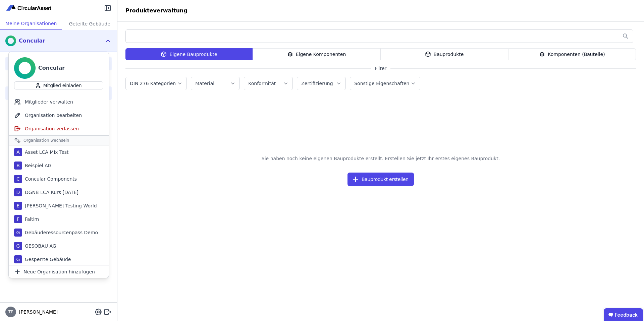  I want to click on label: Sonstige Eigenschaften, so click(382, 84).